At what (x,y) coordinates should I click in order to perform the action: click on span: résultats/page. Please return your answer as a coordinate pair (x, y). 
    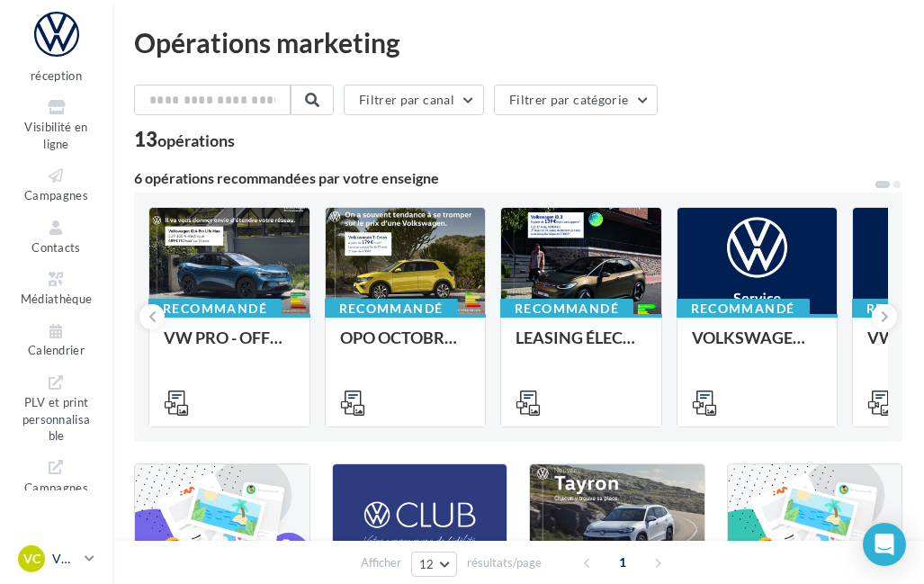
    Looking at the image, I should click on (504, 563).